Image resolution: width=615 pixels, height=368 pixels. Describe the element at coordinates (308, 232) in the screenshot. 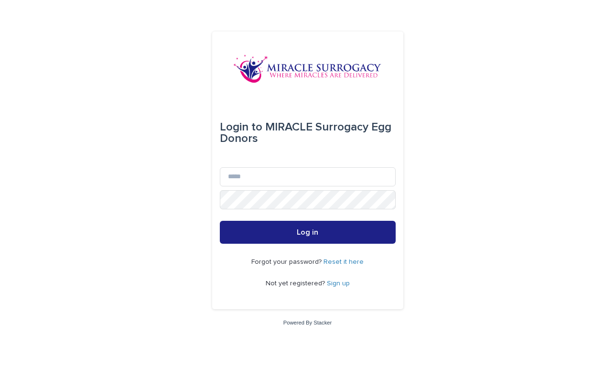

I see `button: Log in` at that location.